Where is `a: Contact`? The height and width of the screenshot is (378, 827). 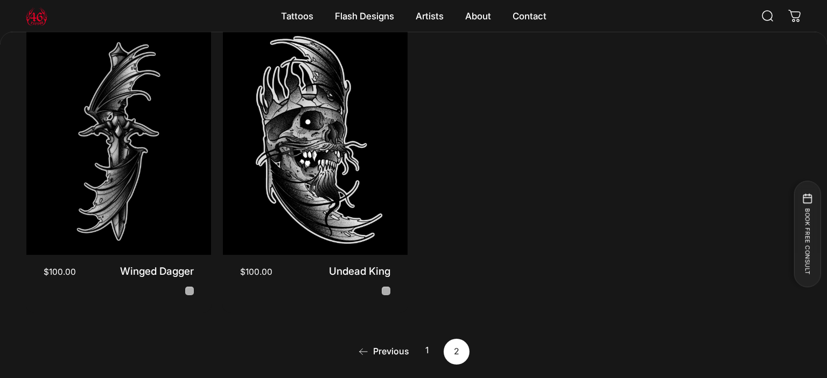
a: Contact is located at coordinates (529, 16).